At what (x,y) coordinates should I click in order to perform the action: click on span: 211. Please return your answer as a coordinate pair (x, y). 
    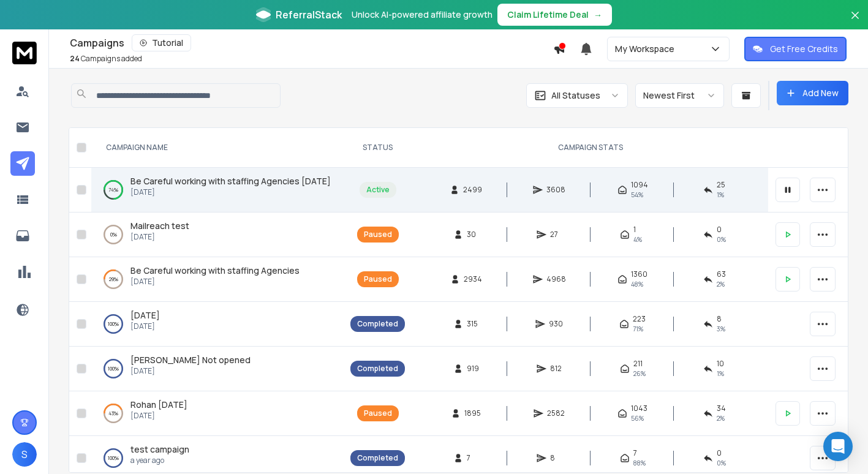
    Looking at the image, I should click on (638, 364).